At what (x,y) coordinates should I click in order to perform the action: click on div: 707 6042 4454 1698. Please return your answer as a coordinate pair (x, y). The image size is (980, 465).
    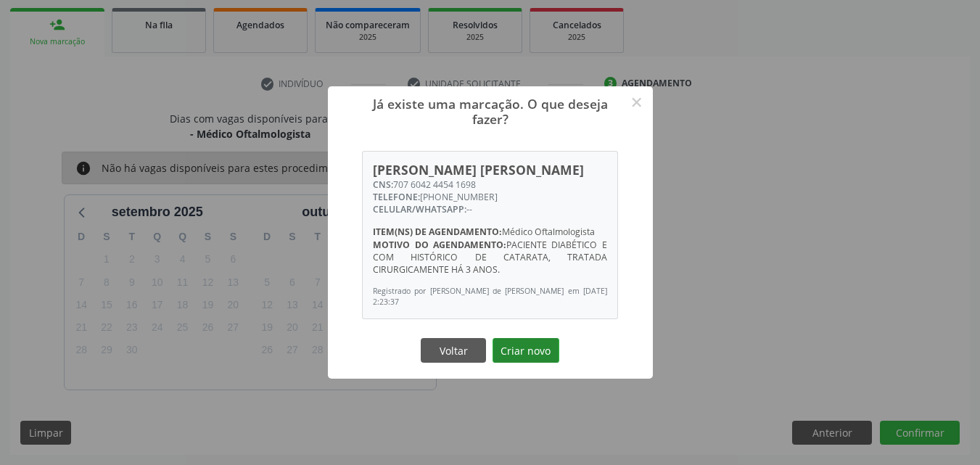
    Looking at the image, I should click on (490, 184).